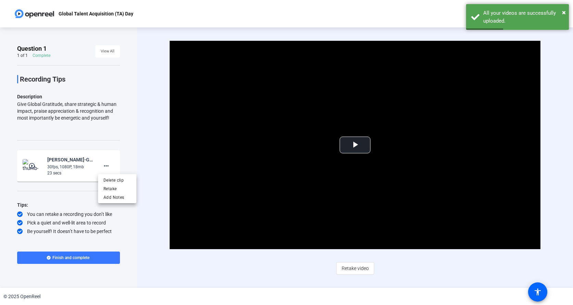 The height and width of the screenshot is (305, 573). What do you see at coordinates (523, 17) in the screenshot?
I see `div: All your videos are successfully uploaded.` at bounding box center [523, 17].